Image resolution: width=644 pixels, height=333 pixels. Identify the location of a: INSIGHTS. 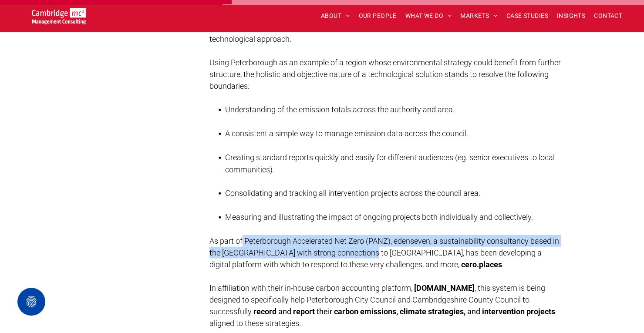
(571, 15).